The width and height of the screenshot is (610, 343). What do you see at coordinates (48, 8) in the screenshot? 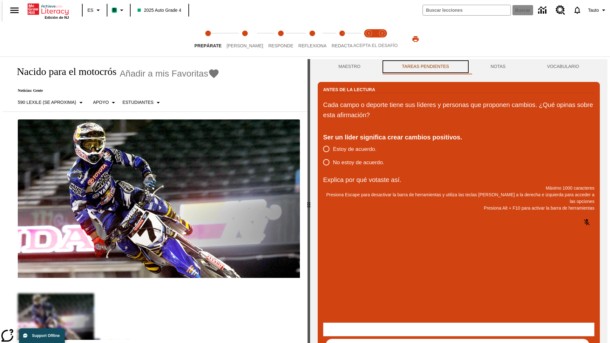
I see `body: Explica por qué votaste así. Máximo 1000 caracteres Presiona Alt + F10 para activar la barra de h...` at bounding box center [48, 8].